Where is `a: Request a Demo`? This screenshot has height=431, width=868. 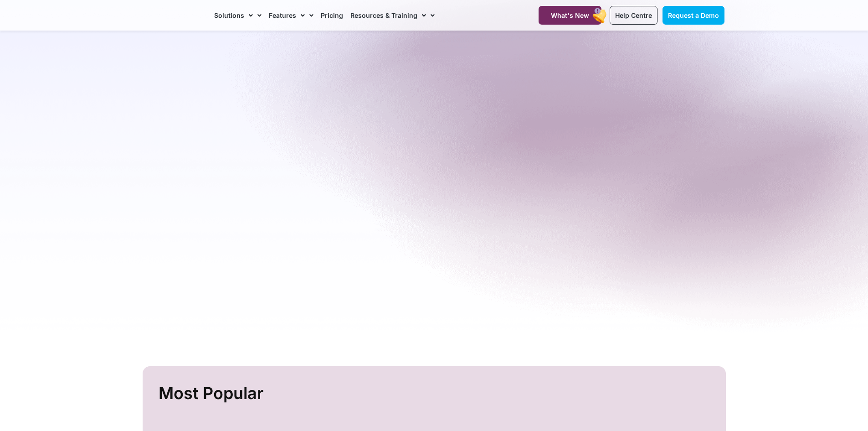
a: Request a Demo is located at coordinates (693, 15).